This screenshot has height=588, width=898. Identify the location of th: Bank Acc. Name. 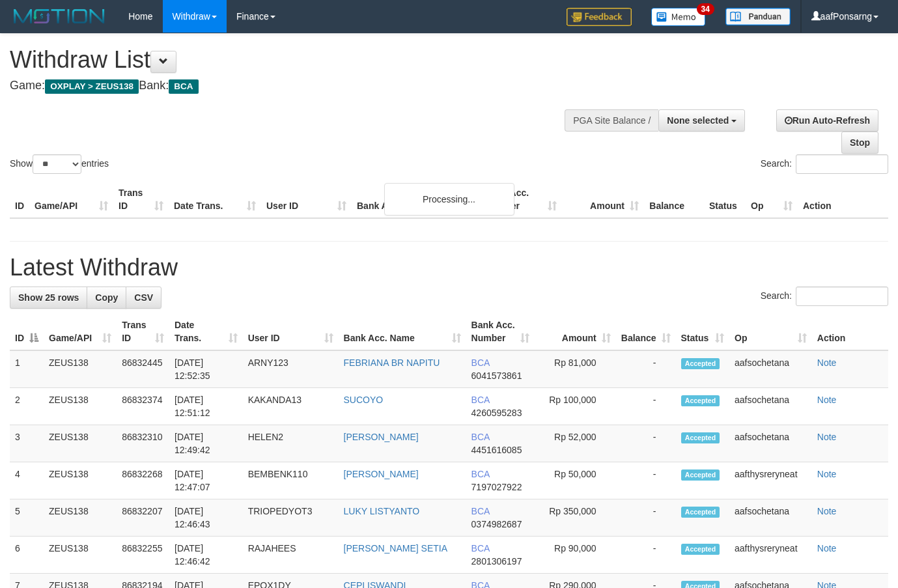
(416, 200).